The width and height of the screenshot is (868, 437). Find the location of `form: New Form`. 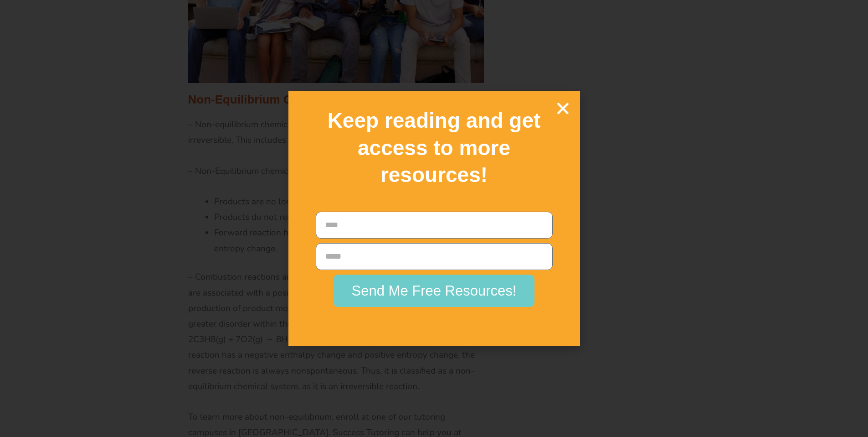

form: New Form is located at coordinates (435, 261).